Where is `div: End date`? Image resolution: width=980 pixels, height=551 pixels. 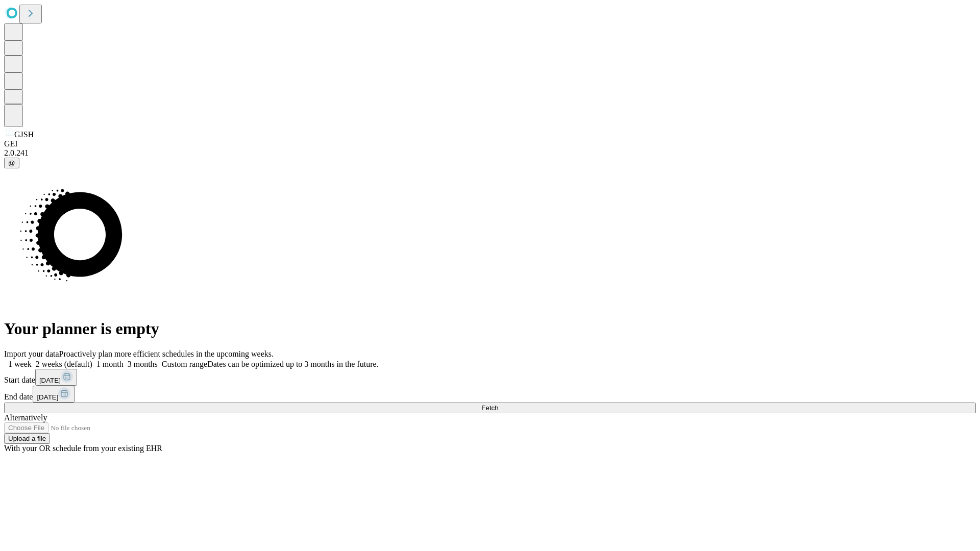
div: End date is located at coordinates (490, 394).